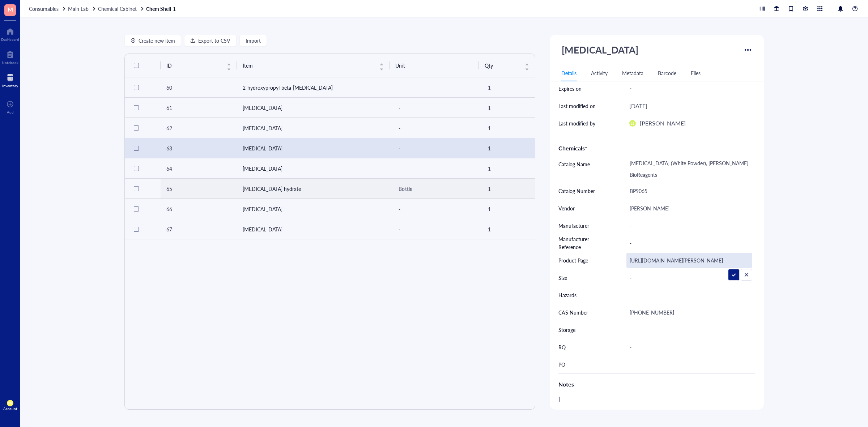  What do you see at coordinates (44, 8) in the screenshot?
I see `span: Consumables` at bounding box center [44, 8].